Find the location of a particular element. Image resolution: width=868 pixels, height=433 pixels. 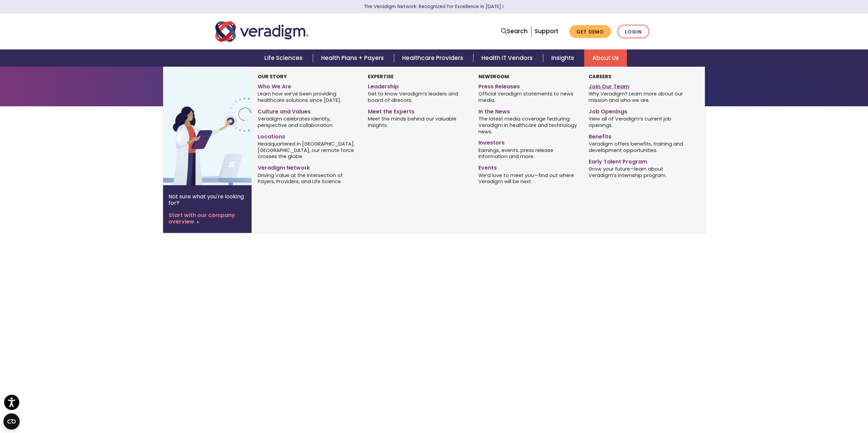

a: Locations is located at coordinates (307, 136).